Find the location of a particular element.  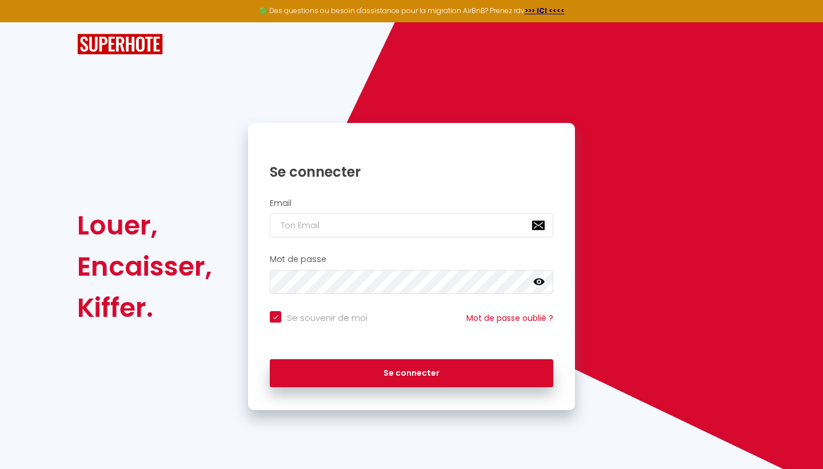

div: Encaisser, is located at coordinates (145, 266).